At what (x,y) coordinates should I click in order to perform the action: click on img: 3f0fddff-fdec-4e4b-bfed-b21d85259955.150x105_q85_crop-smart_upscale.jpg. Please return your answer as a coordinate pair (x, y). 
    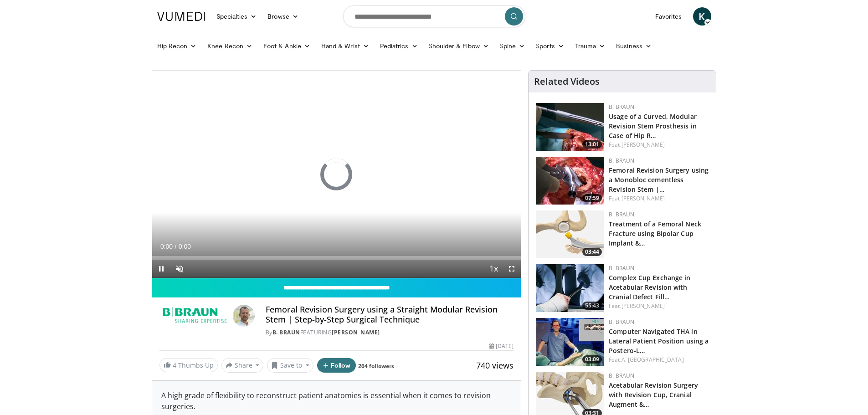
    Looking at the image, I should click on (570, 127).